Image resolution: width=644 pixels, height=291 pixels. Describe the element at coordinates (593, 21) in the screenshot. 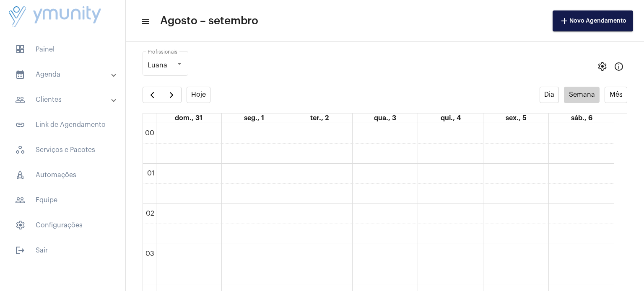

I see `button: Novo Agendamento` at that location.